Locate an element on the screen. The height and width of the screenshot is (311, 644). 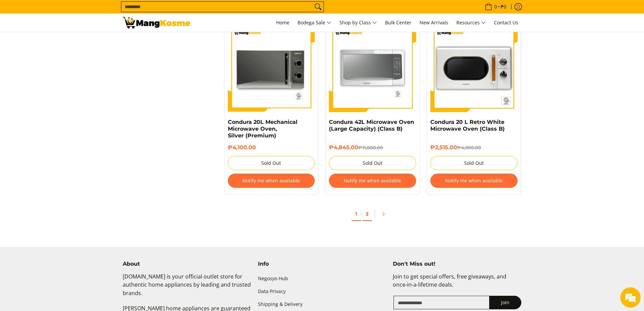
div: Minimize live chat window is located at coordinates (119, 12).